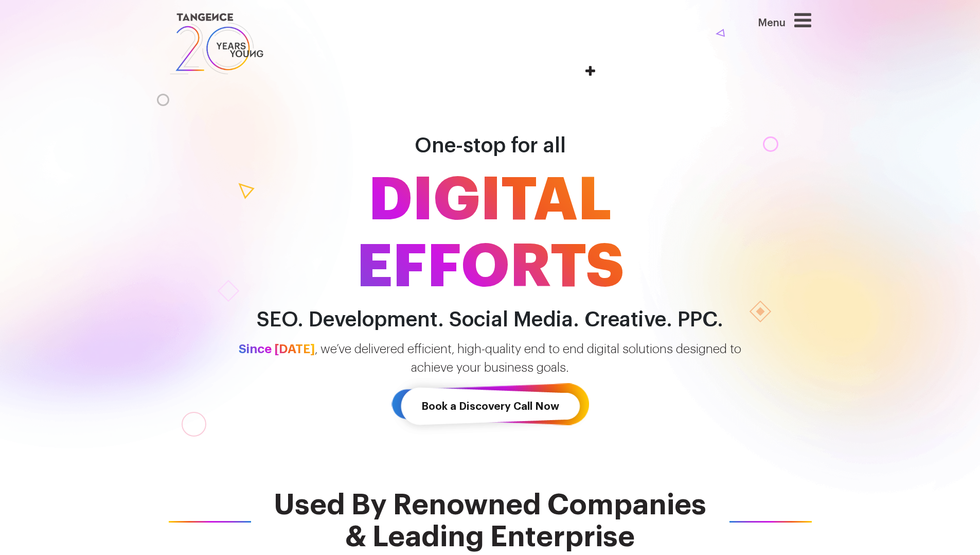 The height and width of the screenshot is (555, 980). What do you see at coordinates (217, 44) in the screenshot?
I see `img: logo SVG` at bounding box center [217, 44].